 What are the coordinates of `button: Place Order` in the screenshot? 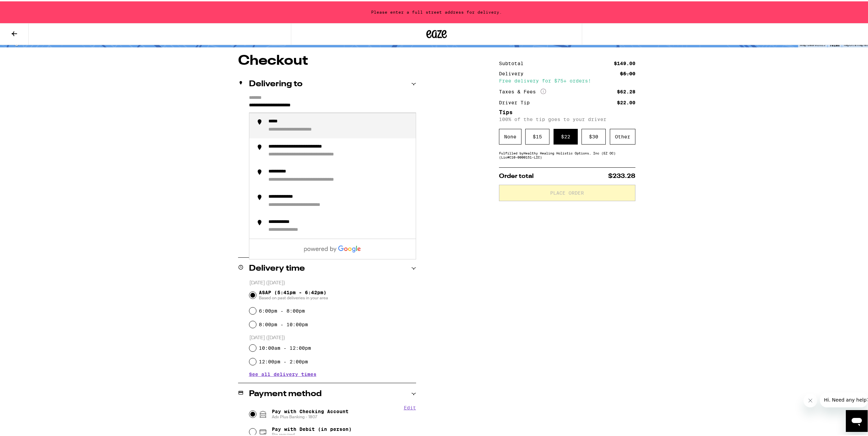 It's located at (568, 192).